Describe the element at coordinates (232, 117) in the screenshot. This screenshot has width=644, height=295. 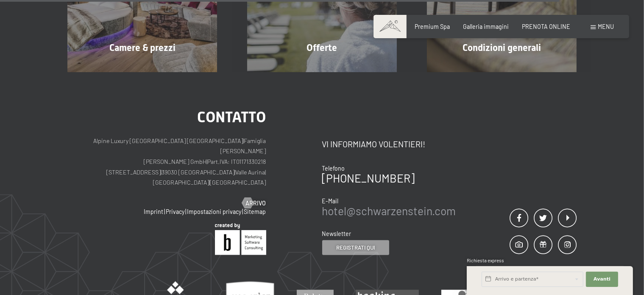
I see `span: Contatto` at that location.